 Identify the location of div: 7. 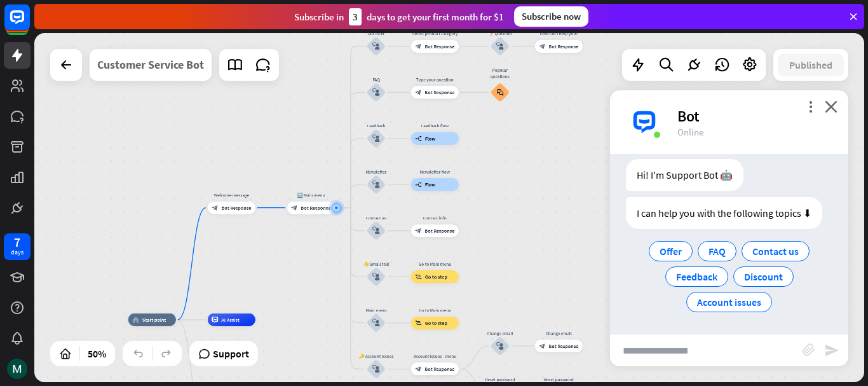
(17, 242).